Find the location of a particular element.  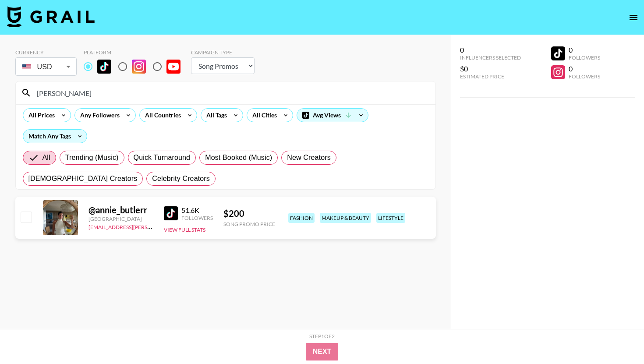

button: open drawer is located at coordinates (633, 18).